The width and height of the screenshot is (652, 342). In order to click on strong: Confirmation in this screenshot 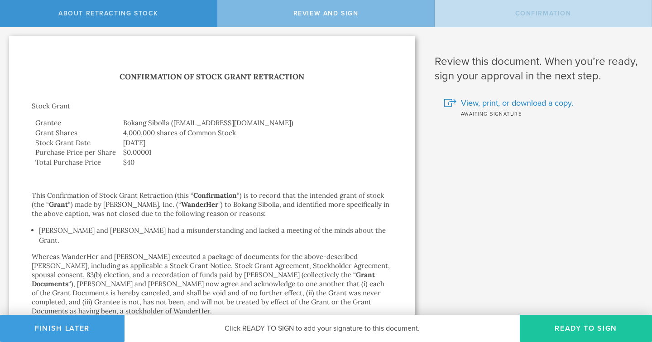, I will do `click(215, 195)`.